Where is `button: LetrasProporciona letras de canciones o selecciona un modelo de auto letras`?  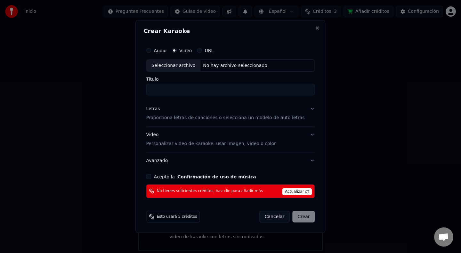 button: LetrasProporciona letras de canciones o selecciona un modelo de auto letras is located at coordinates (230, 113).